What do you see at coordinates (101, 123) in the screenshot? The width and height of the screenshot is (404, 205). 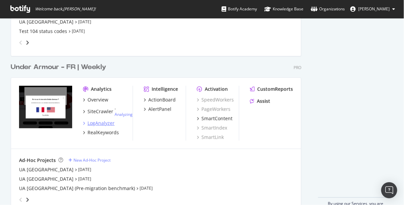 I see `div: LogAnalyzer` at bounding box center [101, 123].